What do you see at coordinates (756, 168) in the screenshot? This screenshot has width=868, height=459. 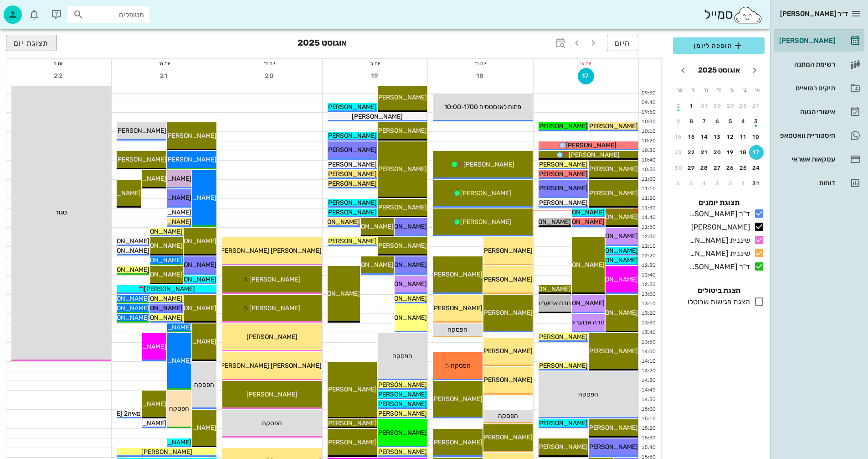 I see `div: 24` at bounding box center [756, 168].